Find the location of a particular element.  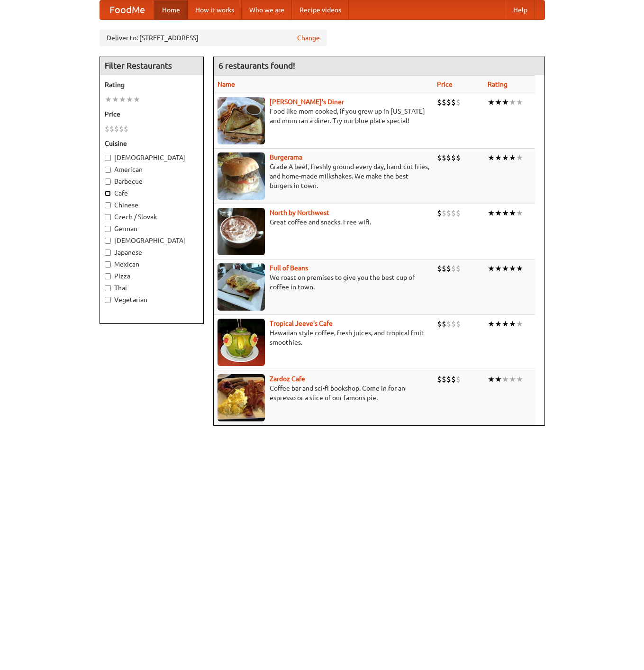

h5: Rating is located at coordinates (151, 85).